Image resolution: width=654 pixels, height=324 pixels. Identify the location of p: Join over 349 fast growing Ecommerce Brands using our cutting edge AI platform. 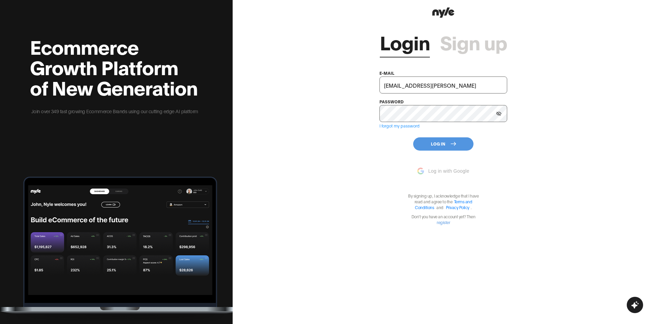
(114, 111).